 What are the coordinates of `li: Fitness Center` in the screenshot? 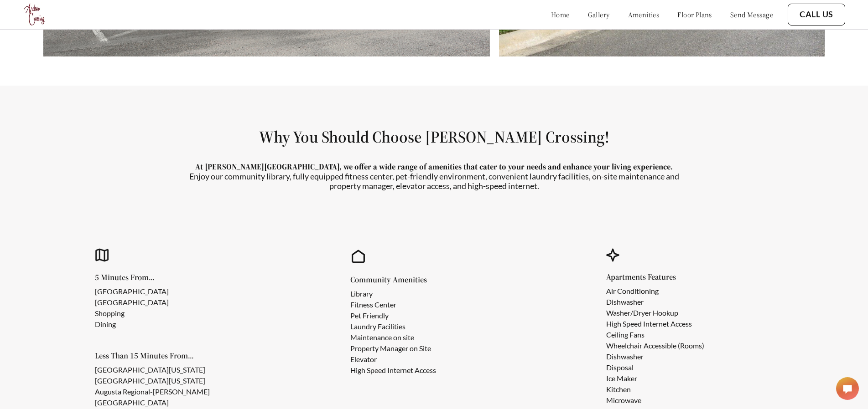 It's located at (393, 305).